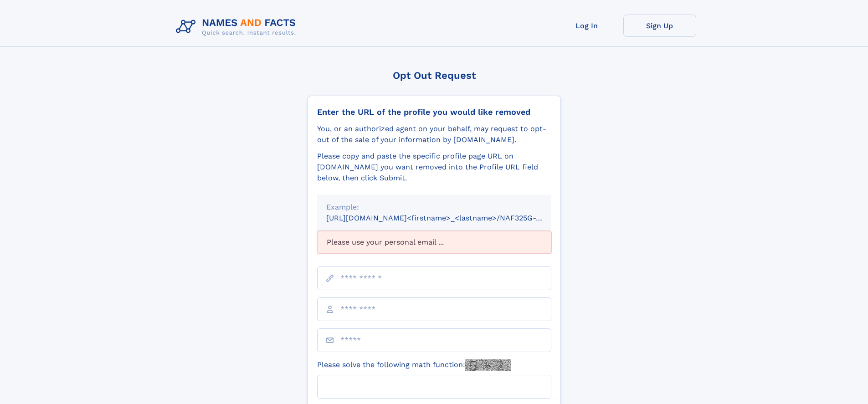  What do you see at coordinates (587, 26) in the screenshot?
I see `a: Log In` at bounding box center [587, 26].